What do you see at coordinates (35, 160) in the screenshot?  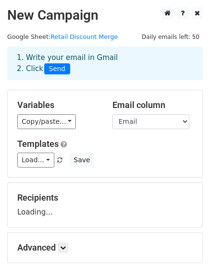 I see `a: Load...` at bounding box center [35, 160].